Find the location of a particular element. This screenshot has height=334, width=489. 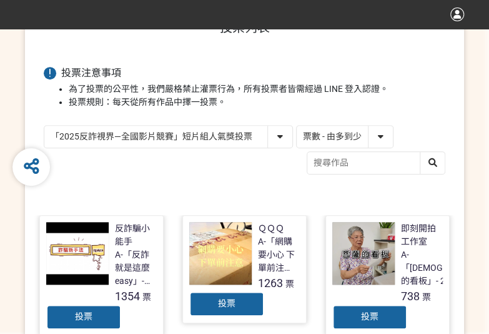

a: ＱＱＱA-「網購要小心 下單前注意」- 2025新竹市反詐視界影片徵件1263票投票 is located at coordinates (244, 269).